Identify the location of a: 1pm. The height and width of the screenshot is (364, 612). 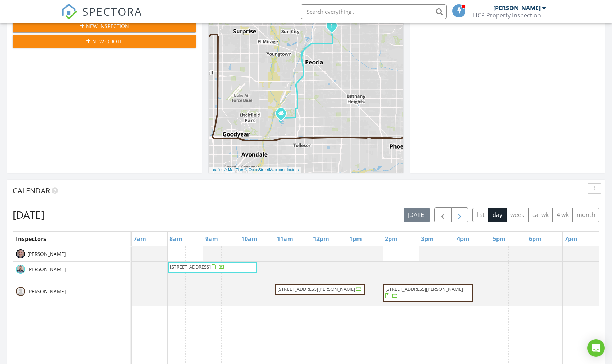
(355, 239).